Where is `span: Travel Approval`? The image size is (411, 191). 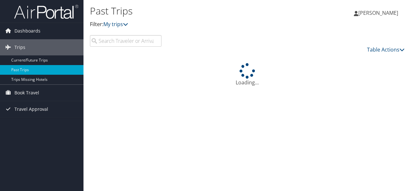 span: Travel Approval is located at coordinates (31, 109).